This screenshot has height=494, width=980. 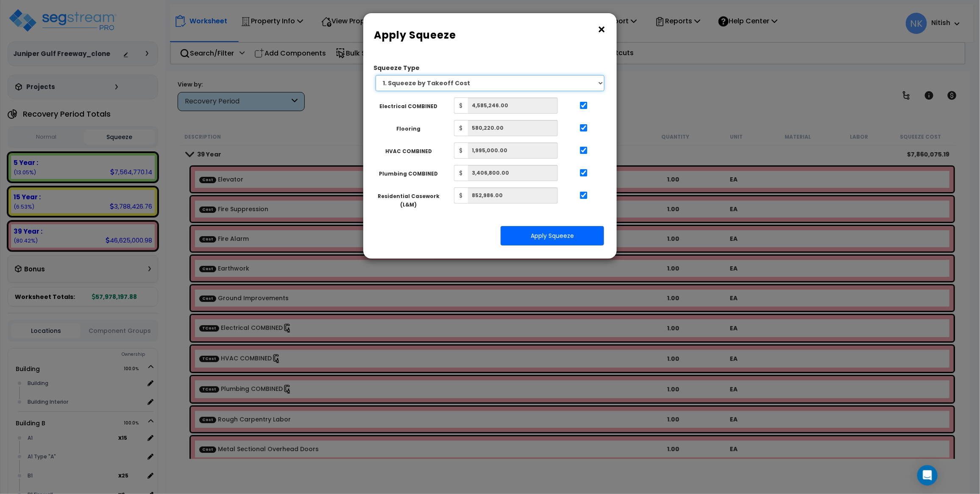 What do you see at coordinates (927, 475) in the screenshot?
I see `div: Open Intercom Messenger` at bounding box center [927, 475].